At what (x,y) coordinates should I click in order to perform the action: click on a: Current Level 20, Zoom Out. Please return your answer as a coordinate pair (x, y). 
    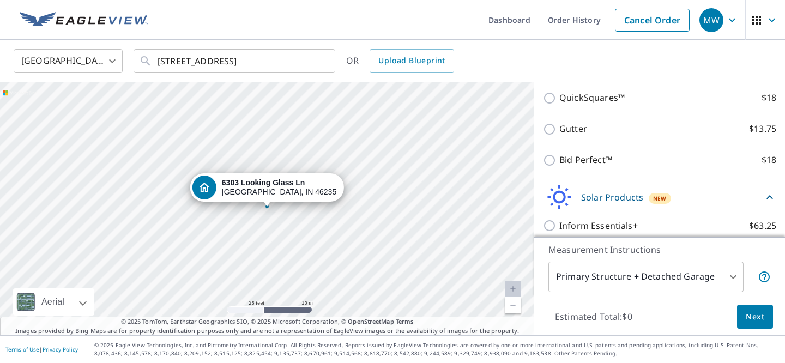
    Looking at the image, I should click on (513, 305).